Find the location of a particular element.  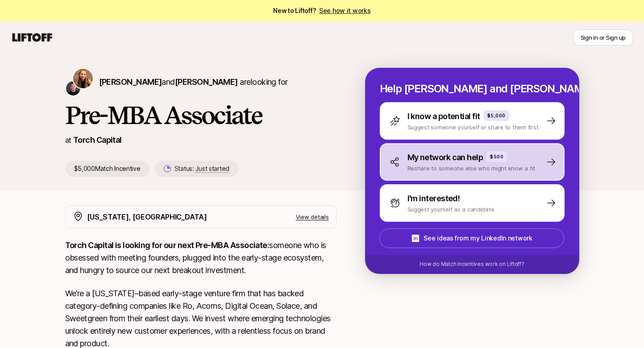

p: Suggest yourself as a candidate is located at coordinates (451, 209).